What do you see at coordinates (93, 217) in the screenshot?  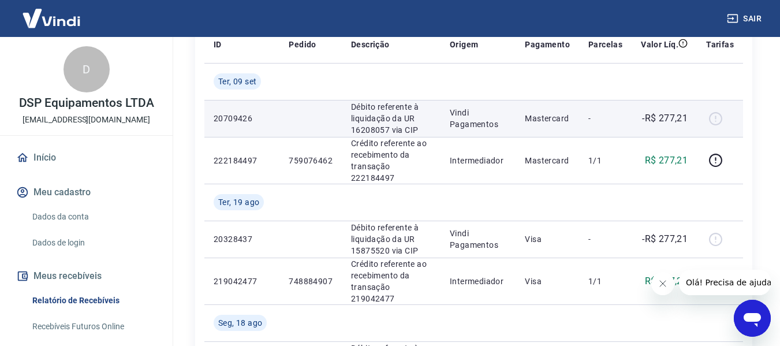 I see `a: Dados da conta` at bounding box center [93, 217].